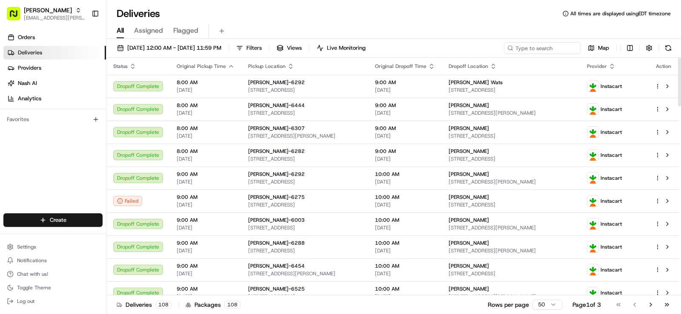  Describe the element at coordinates (294, 48) in the screenshot. I see `span: Views` at that location.